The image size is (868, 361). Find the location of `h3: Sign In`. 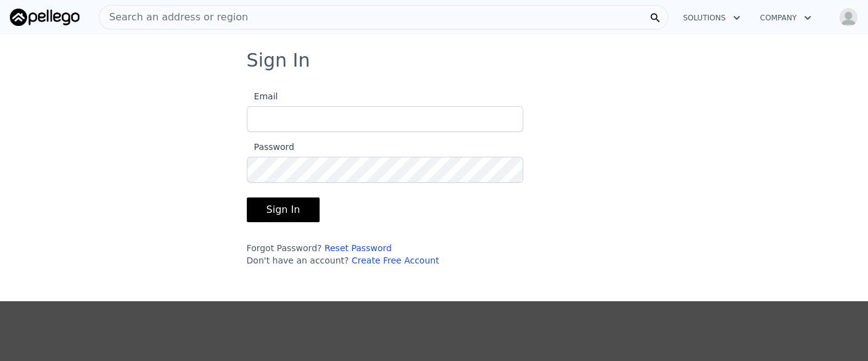

h3: Sign In is located at coordinates (434, 60).